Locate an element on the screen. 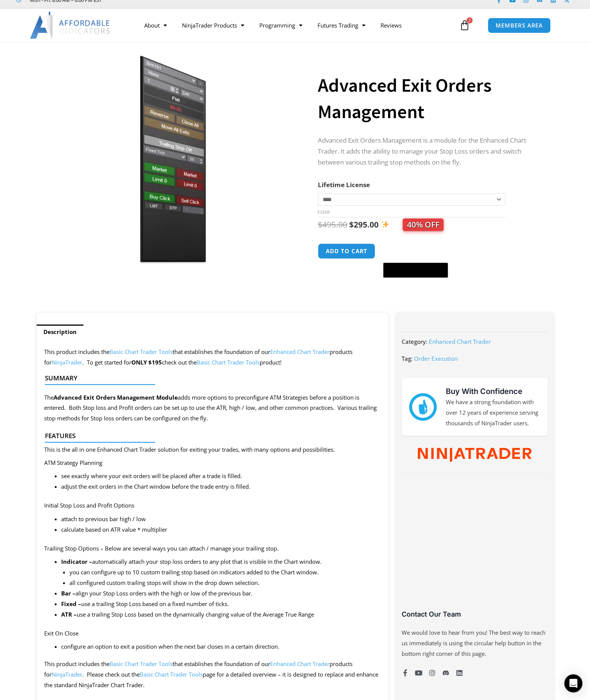 This screenshot has width=590, height=700. p: Initial Stop Loss and Profit Options is located at coordinates (212, 506).